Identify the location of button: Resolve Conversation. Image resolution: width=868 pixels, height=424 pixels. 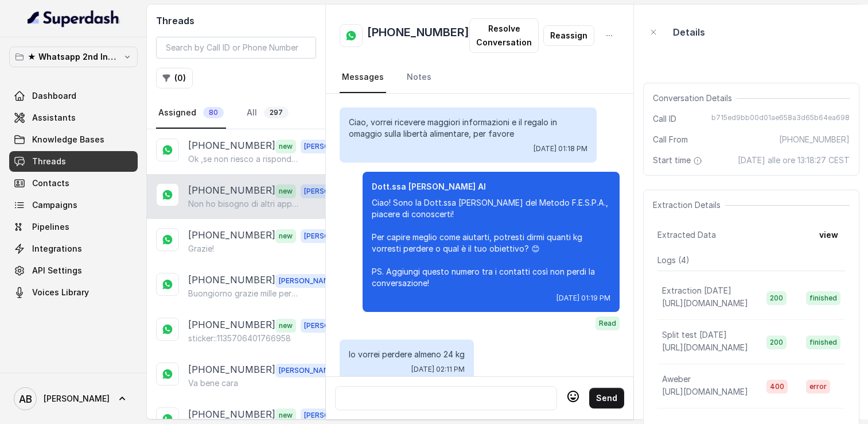
(504, 36).